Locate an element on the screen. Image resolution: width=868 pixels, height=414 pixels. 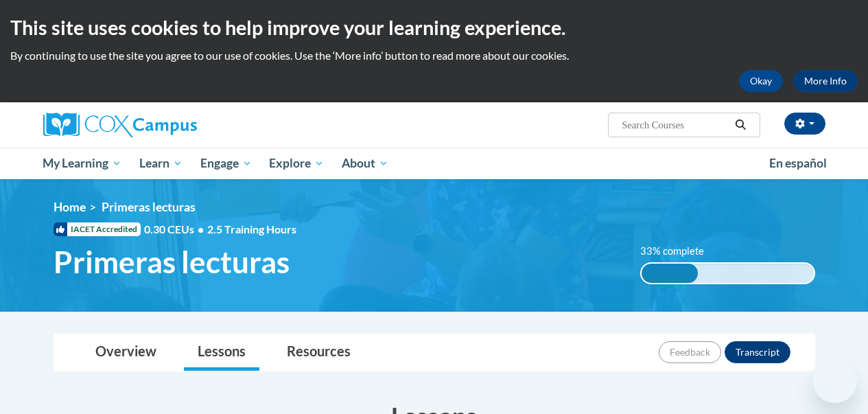
div: Main menu is located at coordinates (434, 164).